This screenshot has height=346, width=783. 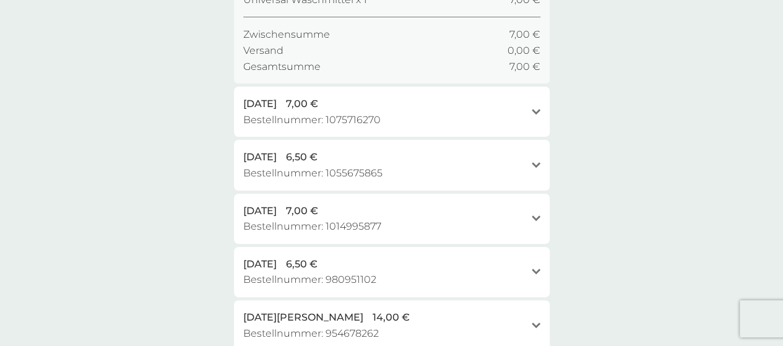 What do you see at coordinates (312, 226) in the screenshot?
I see `span: Bestellnummer: 1014995877` at bounding box center [312, 226].